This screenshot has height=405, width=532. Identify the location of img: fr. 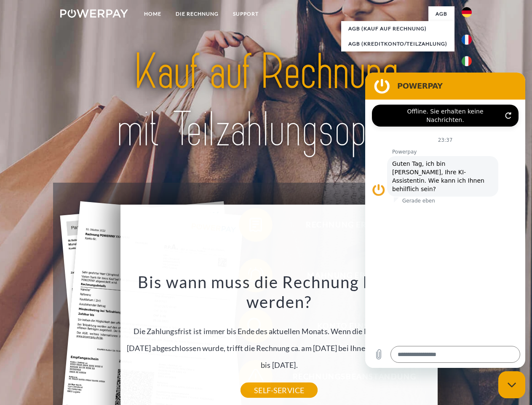
(467, 39).